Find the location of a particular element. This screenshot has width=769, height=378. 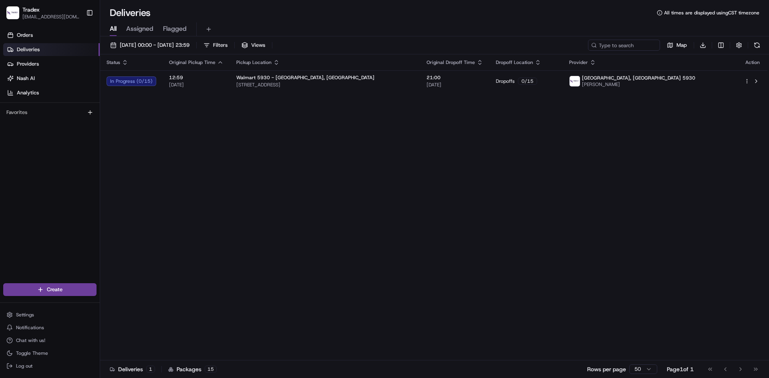

span: Create is located at coordinates (54, 290).